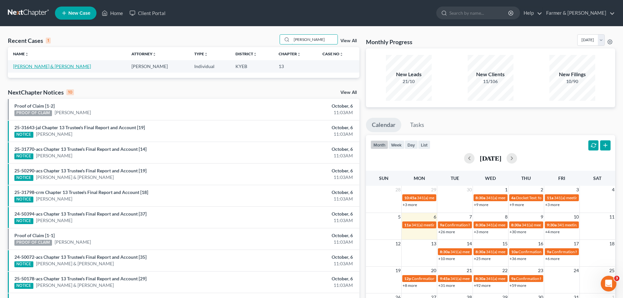  I want to click on span: 1, so click(507, 190).